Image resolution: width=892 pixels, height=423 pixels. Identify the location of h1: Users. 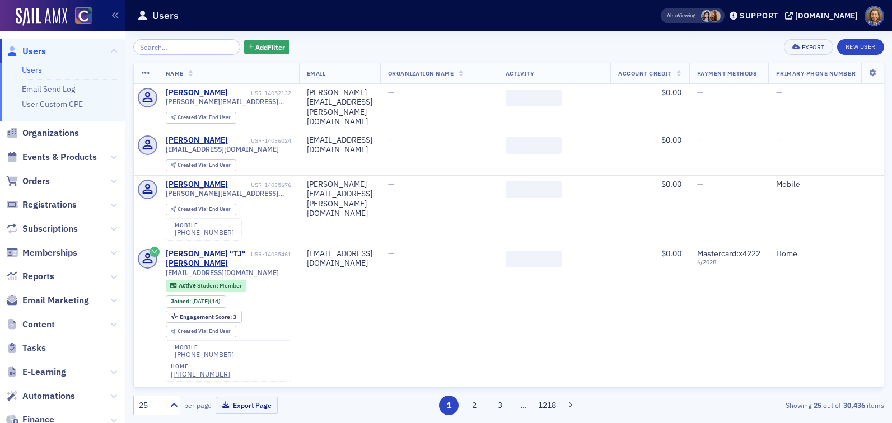
(165, 16).